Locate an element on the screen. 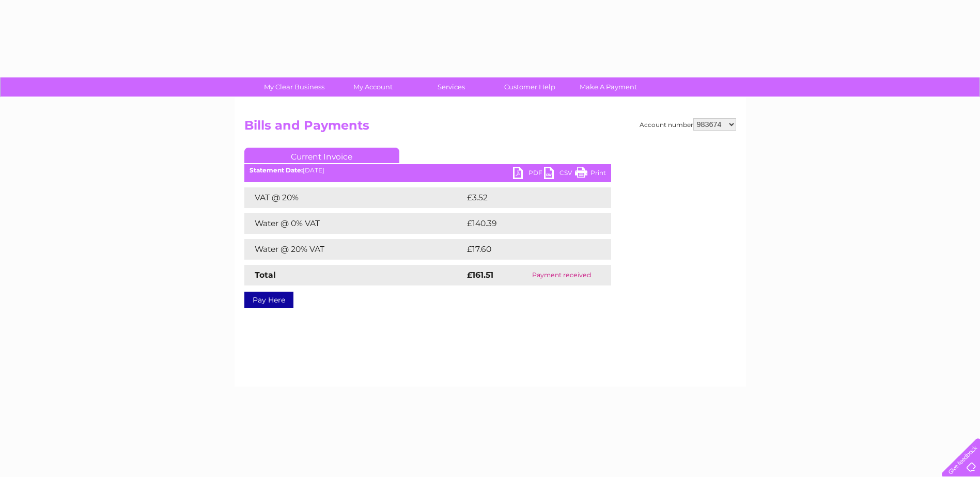 The height and width of the screenshot is (477, 980). a: My Clear Business is located at coordinates (294, 87).